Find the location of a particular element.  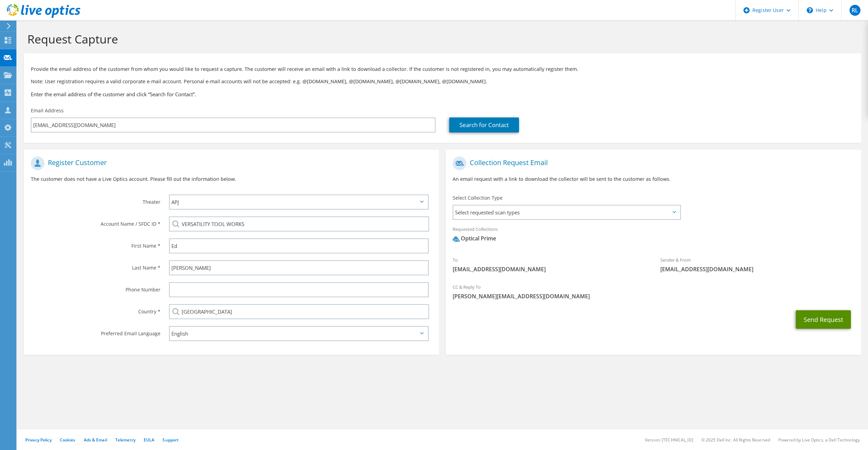

li: Powered by Live Optics, a Dell Technology is located at coordinates (819, 440).